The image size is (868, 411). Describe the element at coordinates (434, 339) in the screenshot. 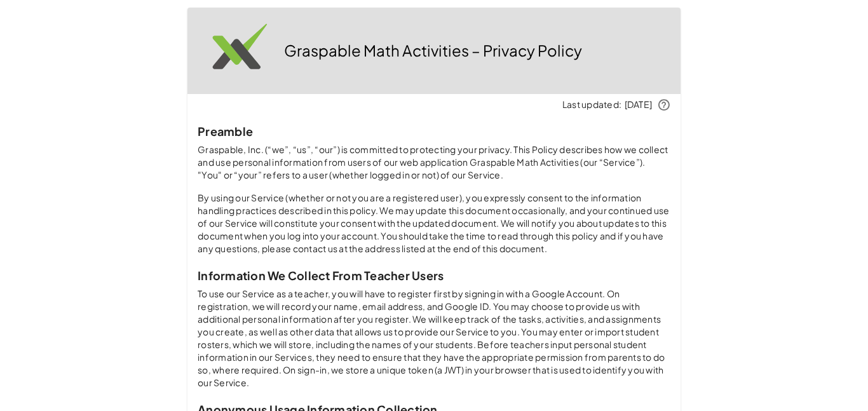

I see `p: To use our Service as a teacher, you will have to register first by signing in with a Google Acco...` at that location.